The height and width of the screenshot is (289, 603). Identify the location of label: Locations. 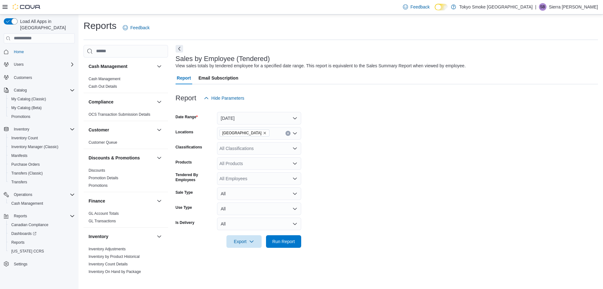
(184, 132).